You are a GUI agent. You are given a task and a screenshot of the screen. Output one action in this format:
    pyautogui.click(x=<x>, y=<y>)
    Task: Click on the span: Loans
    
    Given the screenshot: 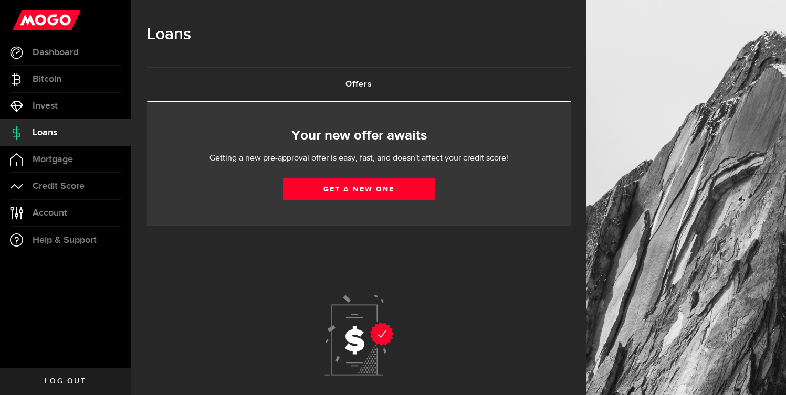 What is the action you would take?
    pyautogui.click(x=45, y=133)
    